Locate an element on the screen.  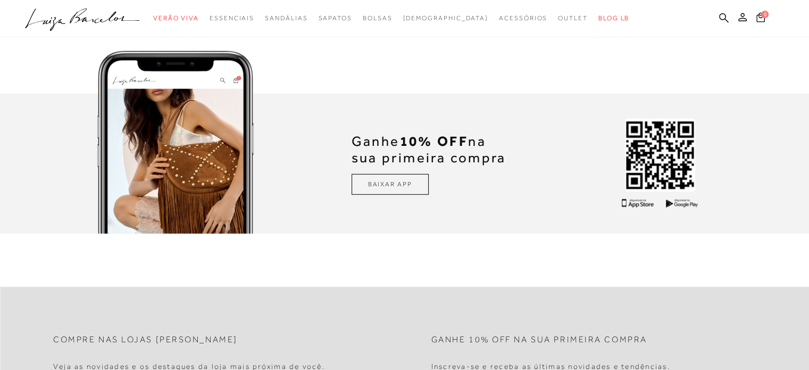
button: 0 is located at coordinates (761, 19).